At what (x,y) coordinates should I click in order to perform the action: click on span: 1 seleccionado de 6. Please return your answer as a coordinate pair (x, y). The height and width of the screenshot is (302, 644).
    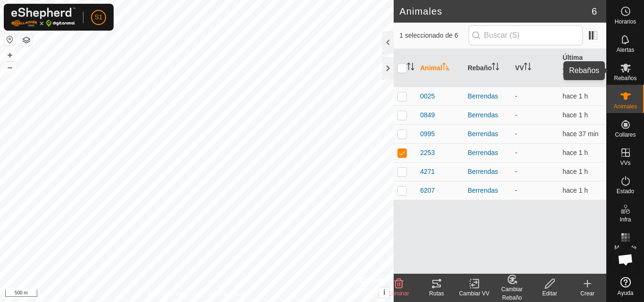
    Looking at the image, I should click on (433, 35).